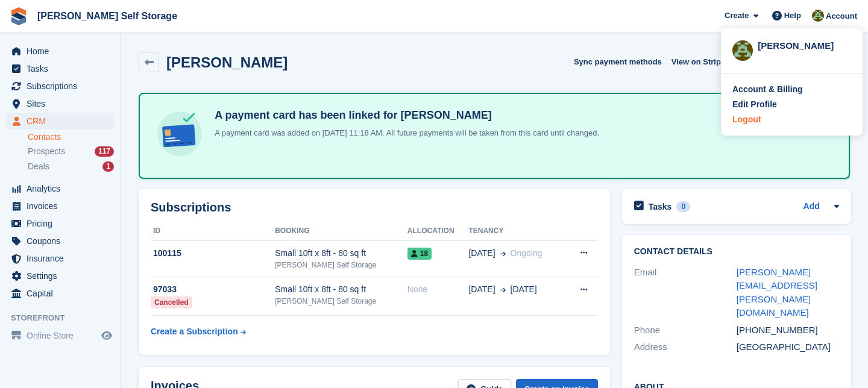  I want to click on div: Address, so click(685, 347).